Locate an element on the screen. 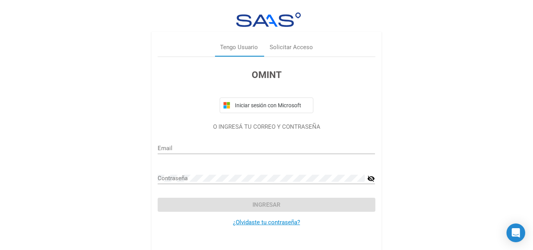 Image resolution: width=533 pixels, height=250 pixels. span: Iniciar sesión con Microsoft is located at coordinates (272, 105).